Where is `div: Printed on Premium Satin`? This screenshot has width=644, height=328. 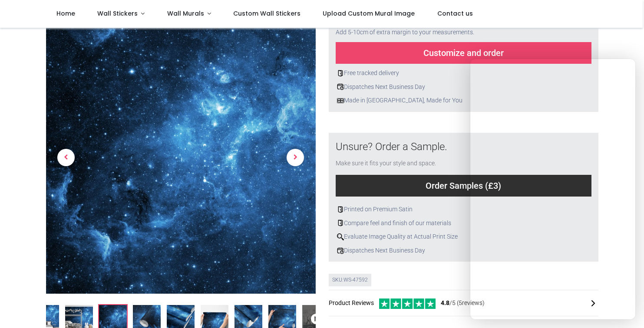 div: Printed on Premium Satin is located at coordinates (463, 210).